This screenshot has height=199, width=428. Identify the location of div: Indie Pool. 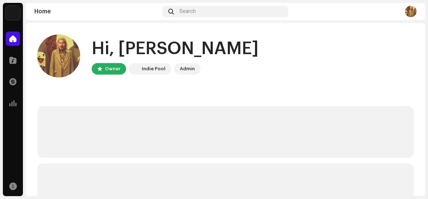
(154, 69).